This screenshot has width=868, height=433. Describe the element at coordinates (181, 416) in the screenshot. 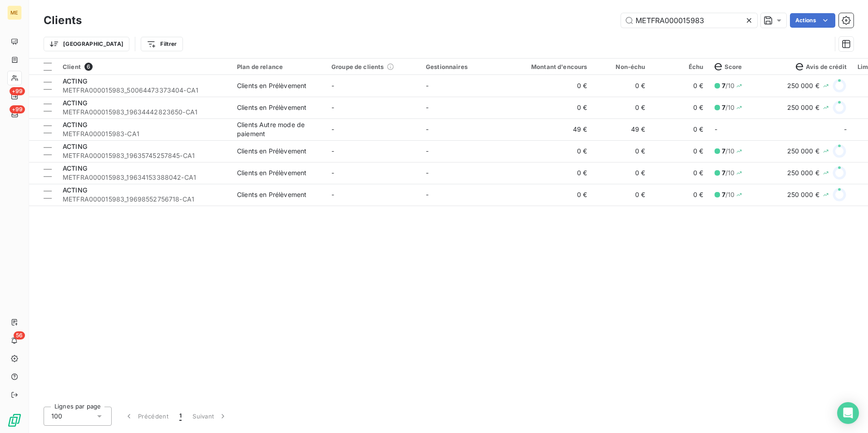

I see `button: 1` at that location.